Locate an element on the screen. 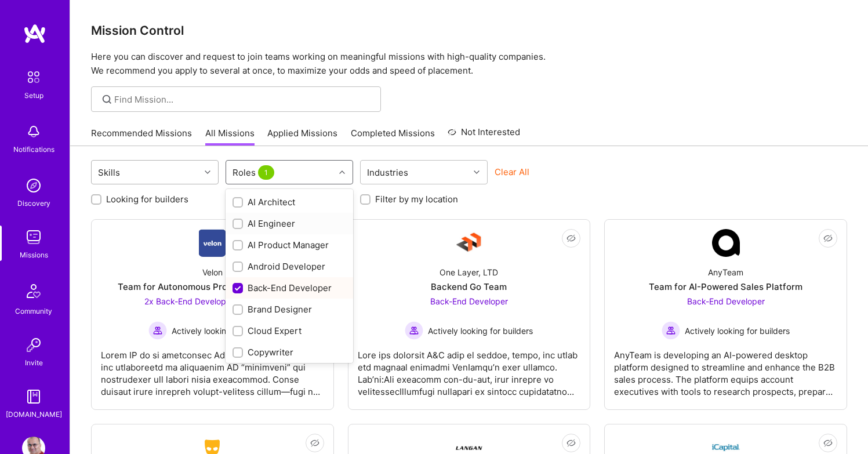 This screenshot has width=868, height=454. div: Roles is located at coordinates (254, 173).